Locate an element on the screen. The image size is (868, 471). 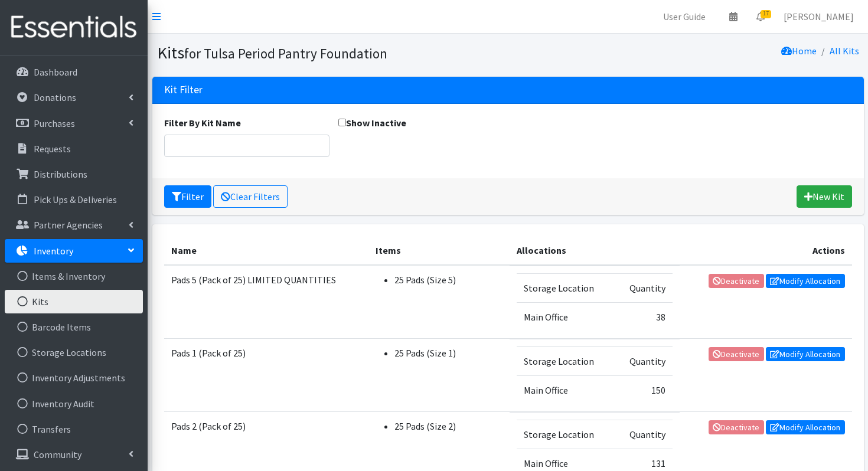
a: Community is located at coordinates (73, 454).